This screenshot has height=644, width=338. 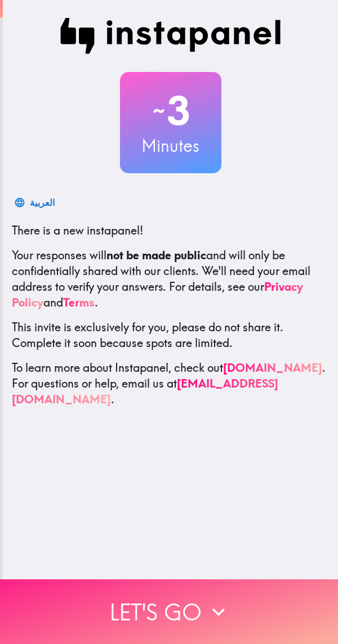 What do you see at coordinates (42, 203) in the screenshot?
I see `div: العربية` at bounding box center [42, 203].